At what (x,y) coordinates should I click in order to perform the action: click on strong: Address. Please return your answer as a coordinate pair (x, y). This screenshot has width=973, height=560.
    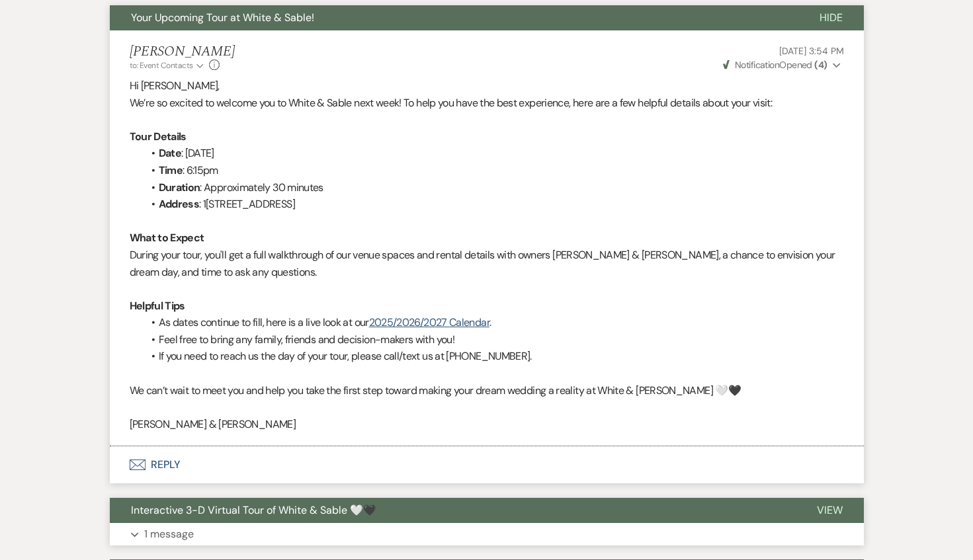
    Looking at the image, I should click on (179, 204).